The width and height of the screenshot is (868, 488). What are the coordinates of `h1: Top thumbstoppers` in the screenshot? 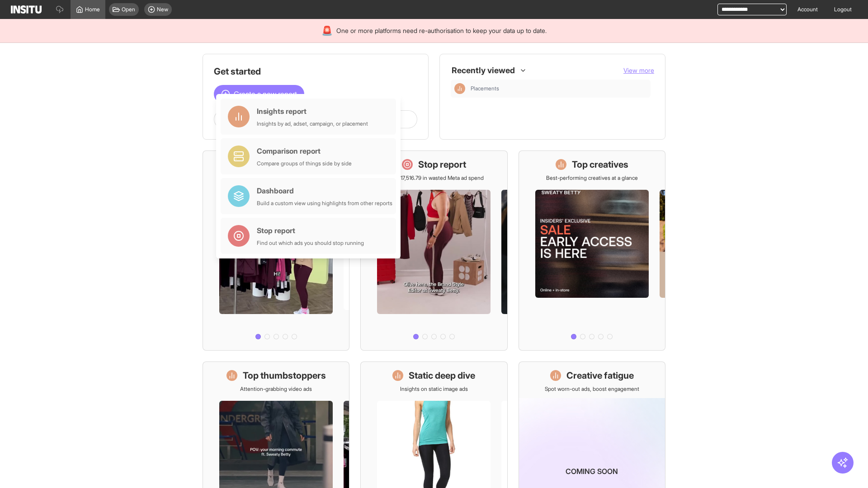 It's located at (284, 375).